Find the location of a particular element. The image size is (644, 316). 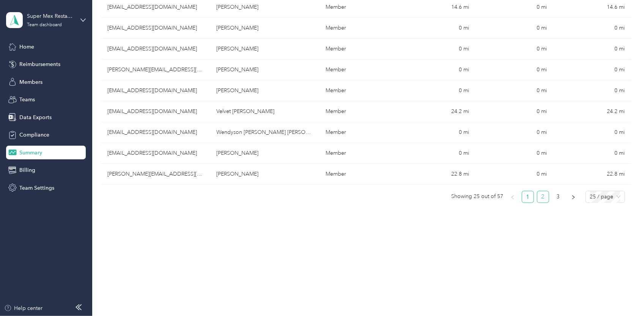

button: Help center is located at coordinates (24, 308).